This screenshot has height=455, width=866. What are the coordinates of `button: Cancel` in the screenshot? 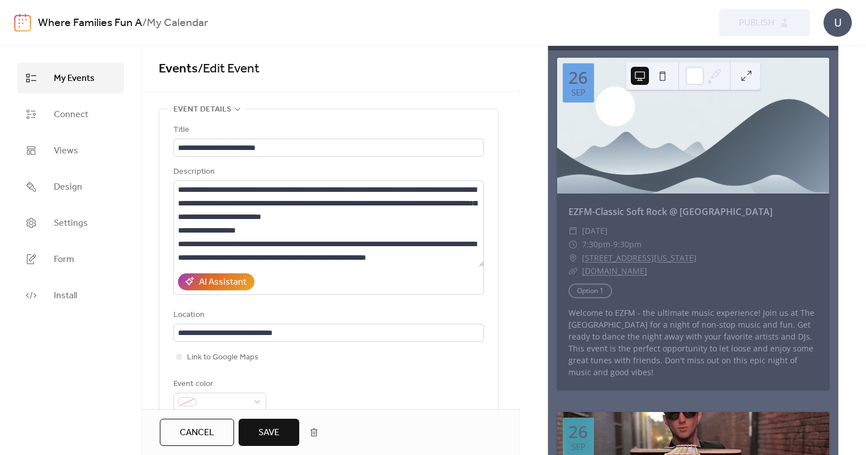 It's located at (197, 433).